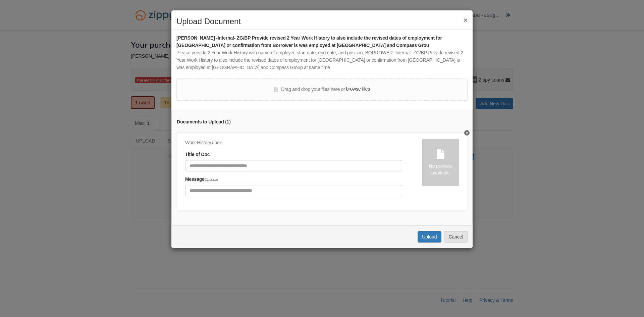  What do you see at coordinates (456, 236) in the screenshot?
I see `button: Cancel` at bounding box center [456, 236].